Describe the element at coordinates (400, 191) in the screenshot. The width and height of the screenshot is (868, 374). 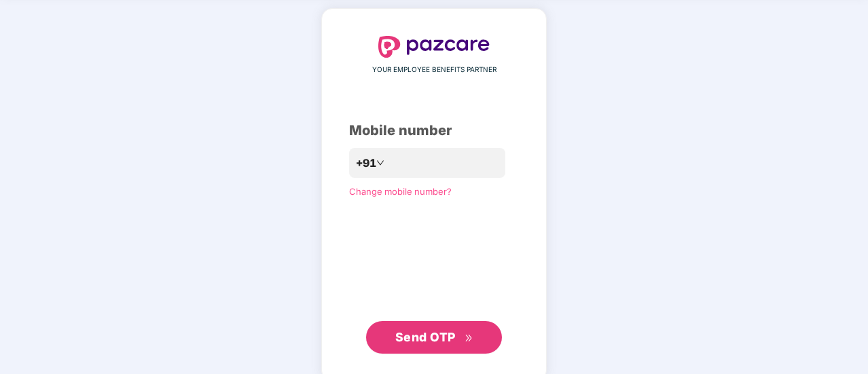
I see `a: Change mobile number?` at that location.